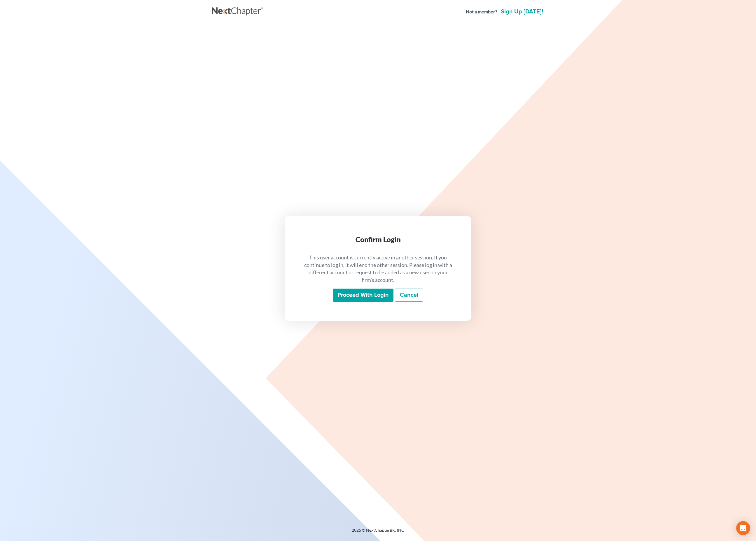  What do you see at coordinates (743, 528) in the screenshot?
I see `div: Open Intercom Messenger` at bounding box center [743, 528].